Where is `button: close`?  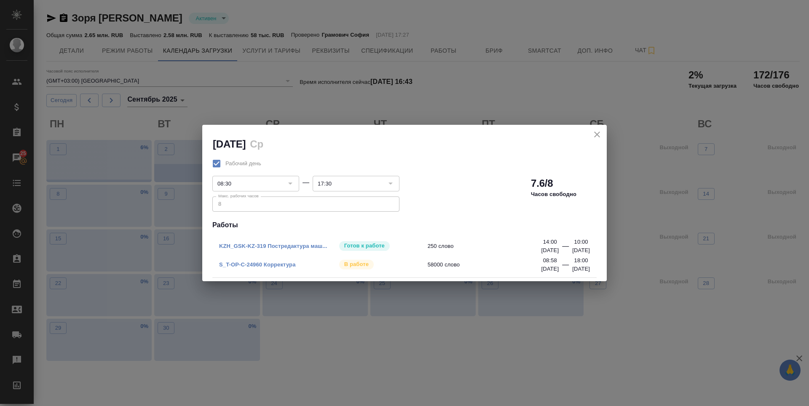
button: close is located at coordinates (597, 134).